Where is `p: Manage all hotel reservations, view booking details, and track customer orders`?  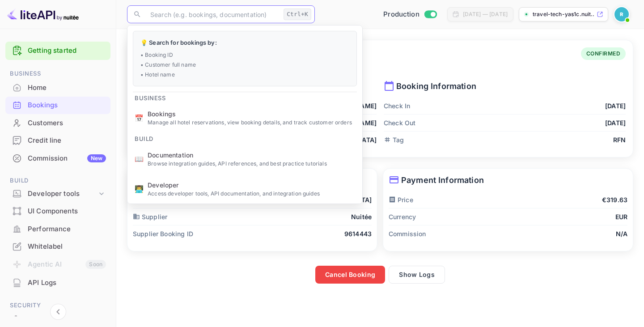 p: Manage all hotel reservations, view booking details, and track customer orders is located at coordinates (252, 123).